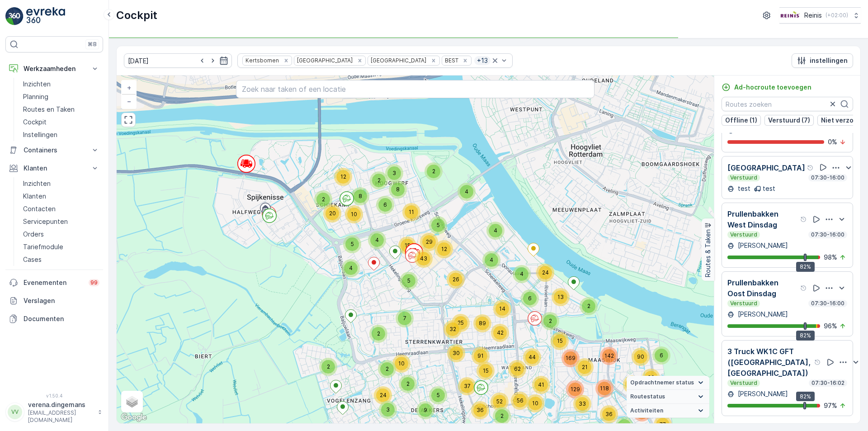 This screenshot has height=431, width=868. I want to click on span: 44, so click(533, 357).